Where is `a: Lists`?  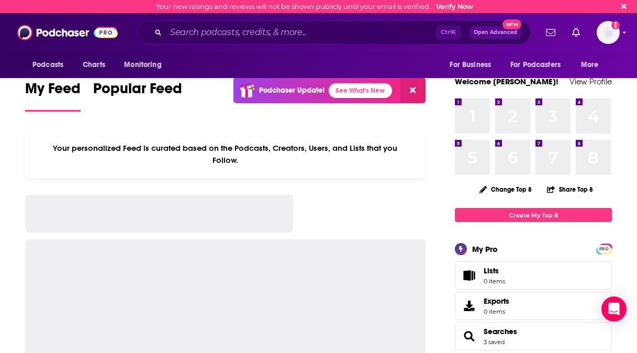 a: Lists is located at coordinates (534, 275).